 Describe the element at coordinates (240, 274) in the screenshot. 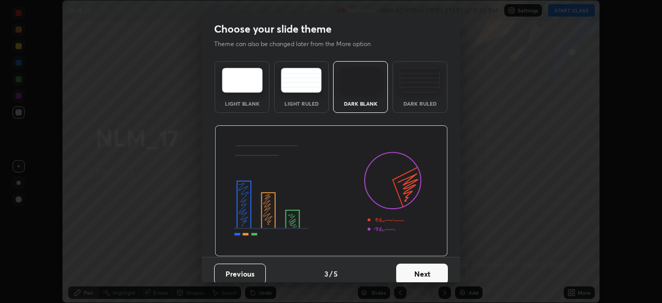

I see `button: Previous` at that location.